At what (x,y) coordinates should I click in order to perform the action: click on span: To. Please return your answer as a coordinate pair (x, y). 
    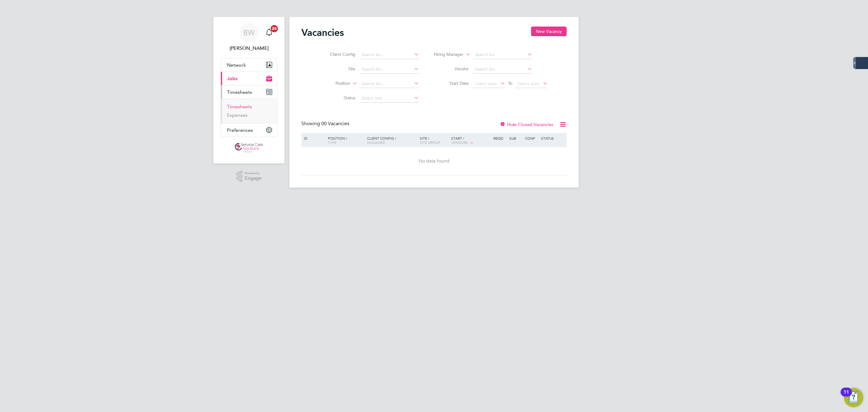
    Looking at the image, I should click on (510, 83).